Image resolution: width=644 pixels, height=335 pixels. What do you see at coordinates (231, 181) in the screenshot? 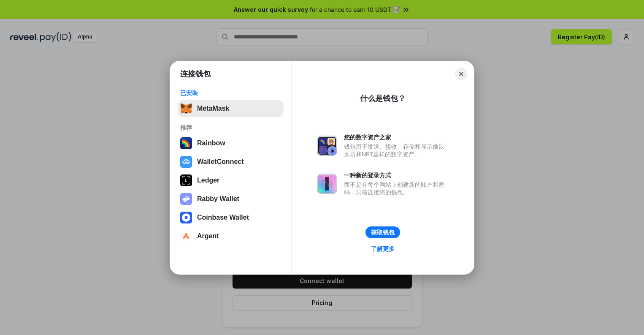
I see `button: Ledger` at bounding box center [231, 181].